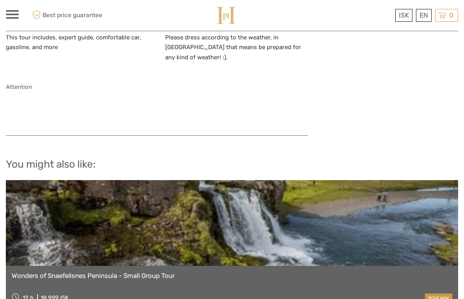 The width and height of the screenshot is (464, 299). What do you see at coordinates (424, 15) in the screenshot?
I see `div: EN` at bounding box center [424, 15].